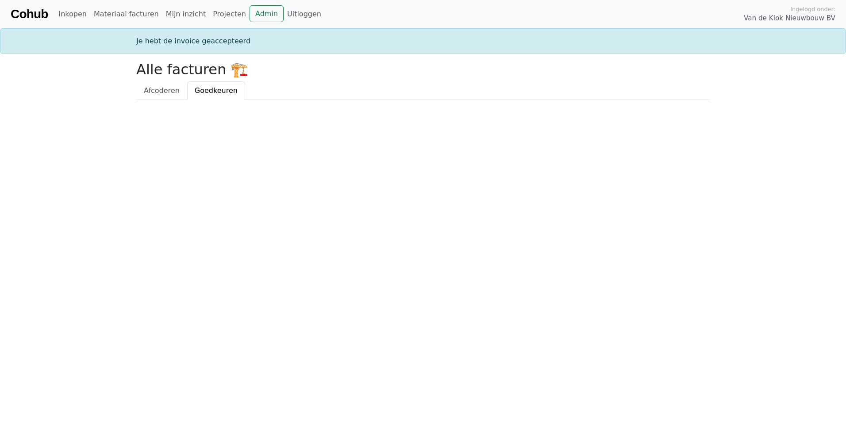  I want to click on a: Projecten, so click(229, 14).